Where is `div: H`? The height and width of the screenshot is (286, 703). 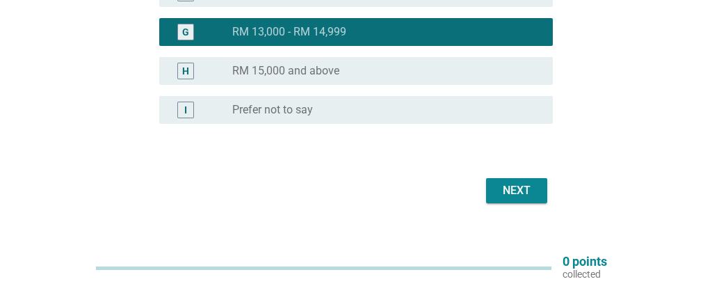 div: H is located at coordinates (186, 71).